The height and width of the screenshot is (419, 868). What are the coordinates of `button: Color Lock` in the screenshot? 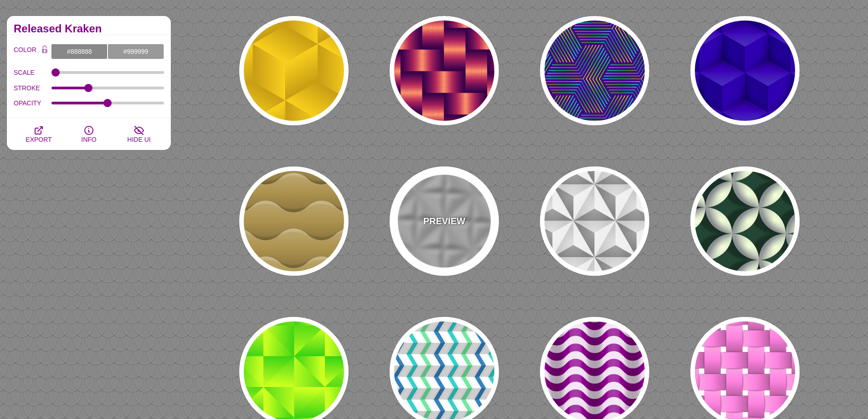 It's located at (45, 50).